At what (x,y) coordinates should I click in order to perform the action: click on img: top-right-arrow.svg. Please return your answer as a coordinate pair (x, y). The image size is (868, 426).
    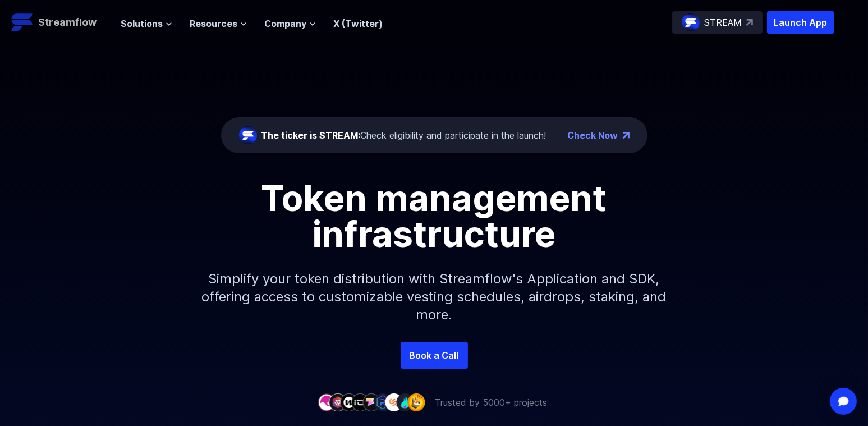
    Looking at the image, I should click on (750, 22).